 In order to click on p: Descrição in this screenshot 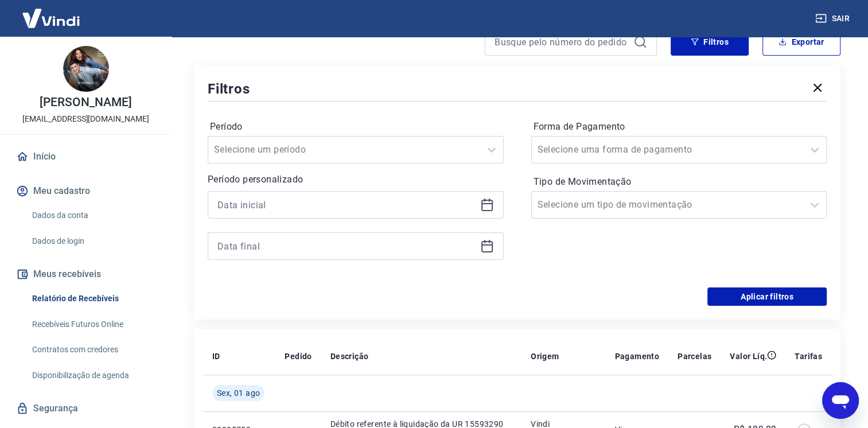, I will do `click(349, 356)`.